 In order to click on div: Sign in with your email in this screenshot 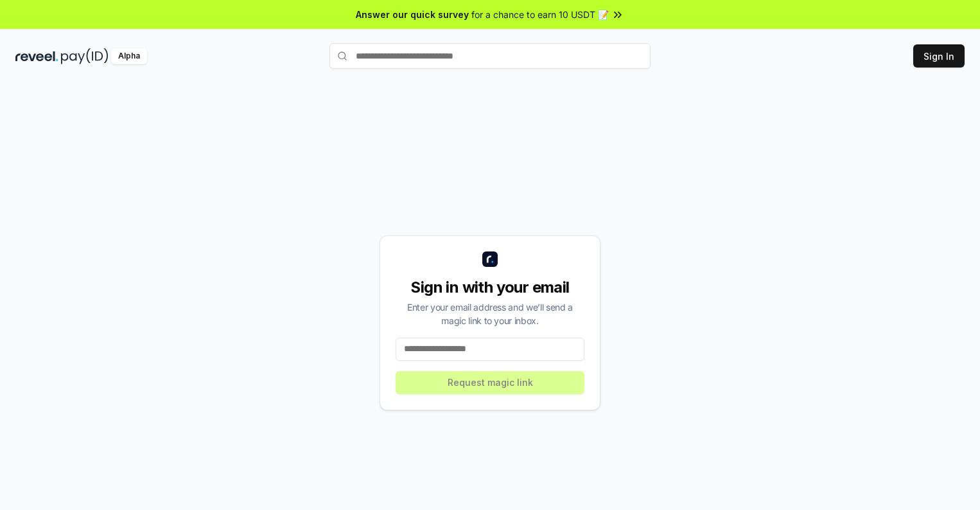, I will do `click(490, 287)`.